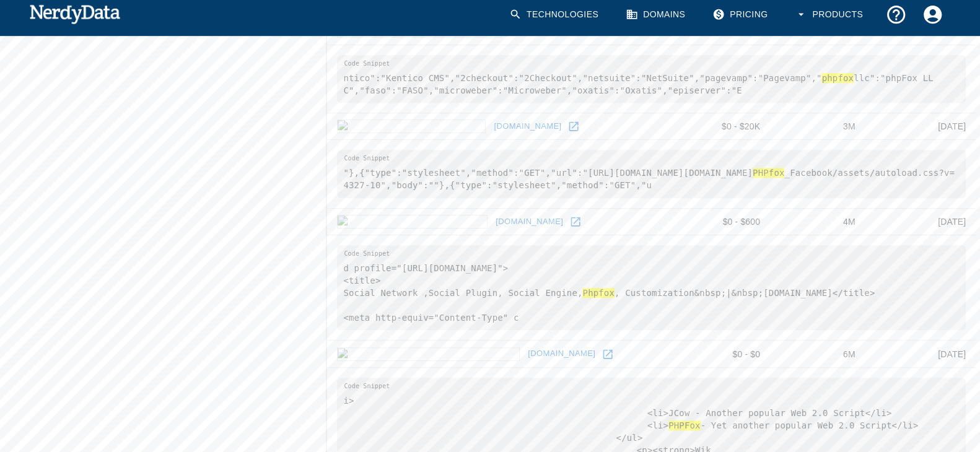 This screenshot has height=452, width=980. I want to click on img: occupythegetty.com icon, so click(411, 127).